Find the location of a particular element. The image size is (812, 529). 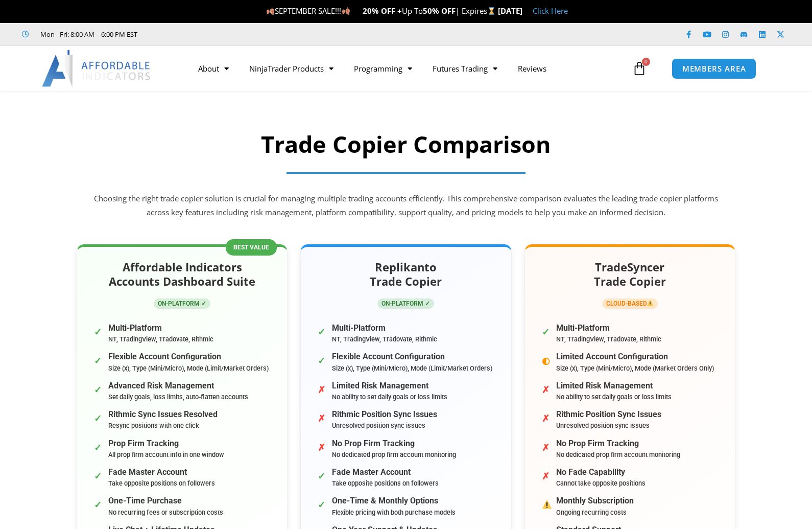

a: Futures Trading is located at coordinates (465, 68).